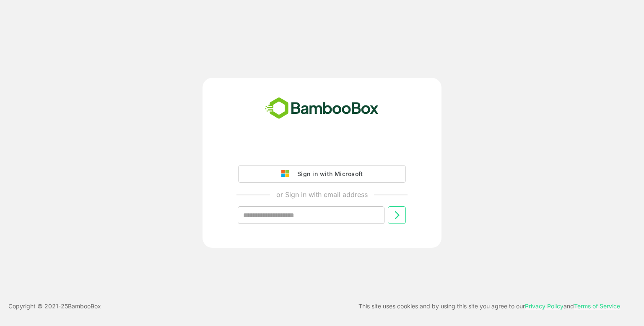 The width and height of the screenshot is (644, 326). Describe the element at coordinates (597, 305) in the screenshot. I see `a: Terms of Service` at that location.